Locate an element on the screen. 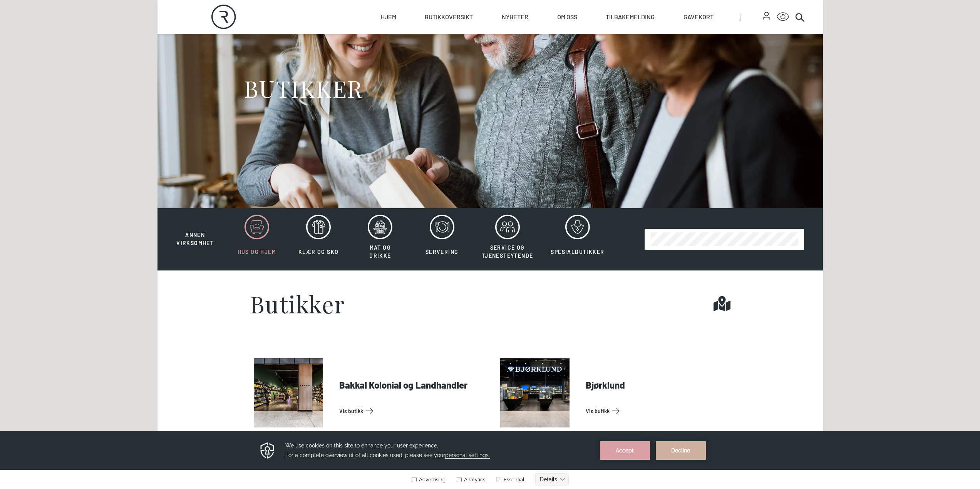 The image size is (980, 489). span: Service og tjenesteytende is located at coordinates (508, 252).